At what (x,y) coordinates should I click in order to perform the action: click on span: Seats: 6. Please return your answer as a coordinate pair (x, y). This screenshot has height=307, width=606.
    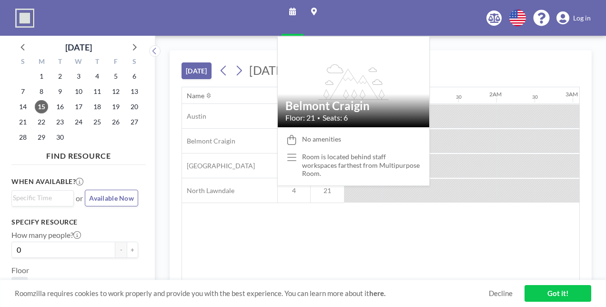
    Looking at the image, I should click on (335, 118).